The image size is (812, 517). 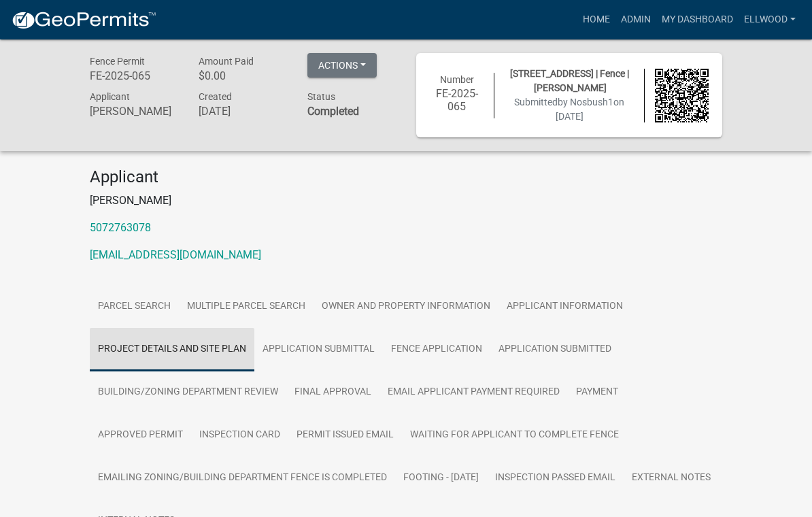 I want to click on a: 5072763078, so click(x=120, y=227).